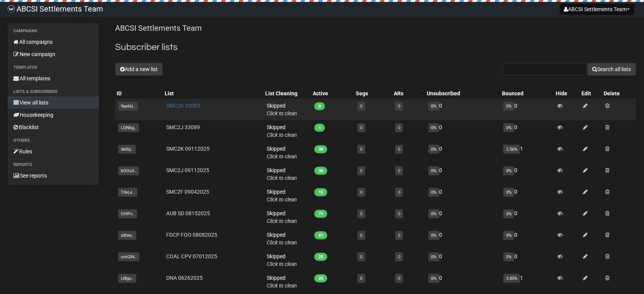  Describe the element at coordinates (53, 31) in the screenshot. I see `li: Campaigns` at that location.